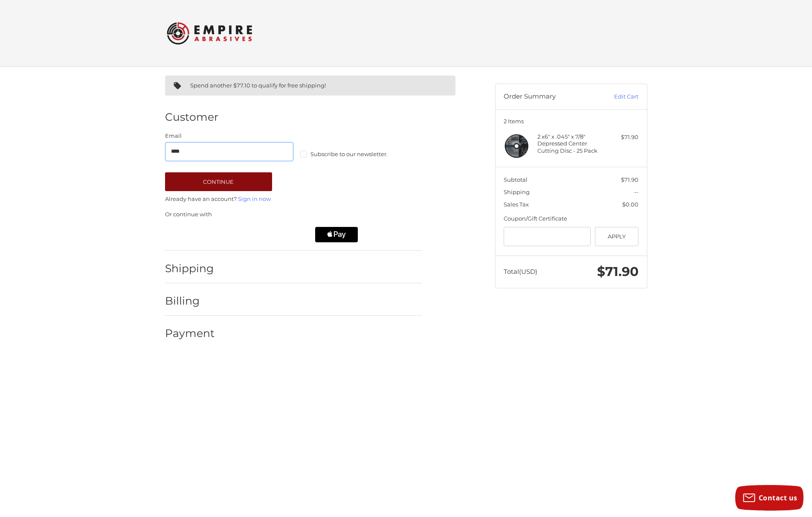 This screenshot has width=812, height=517. What do you see at coordinates (209, 33) in the screenshot?
I see `img: Empire Abrasives` at bounding box center [209, 33].